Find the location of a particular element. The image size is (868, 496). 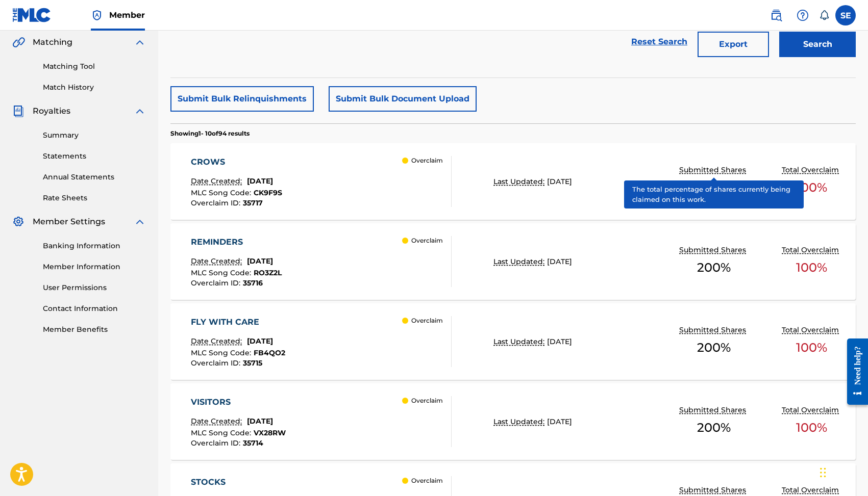

a: Reset Search is located at coordinates (659, 41).